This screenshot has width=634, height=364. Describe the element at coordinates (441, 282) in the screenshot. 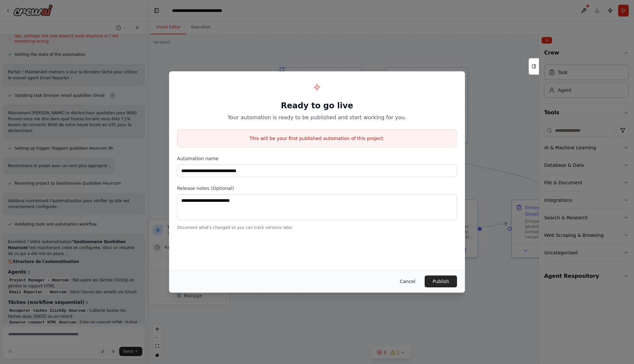

I see `button: Publish` at that location.